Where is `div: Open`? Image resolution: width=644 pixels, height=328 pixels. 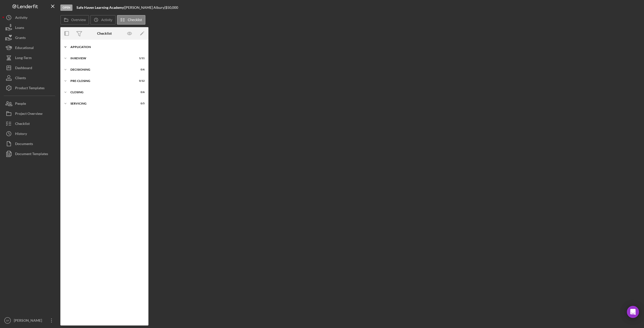 div: Open is located at coordinates (66, 7).